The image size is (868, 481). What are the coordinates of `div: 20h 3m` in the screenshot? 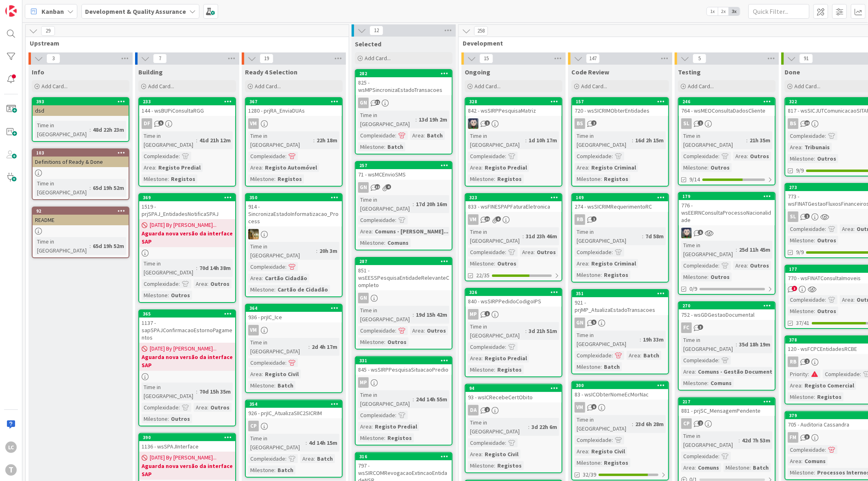 It's located at (328, 251).